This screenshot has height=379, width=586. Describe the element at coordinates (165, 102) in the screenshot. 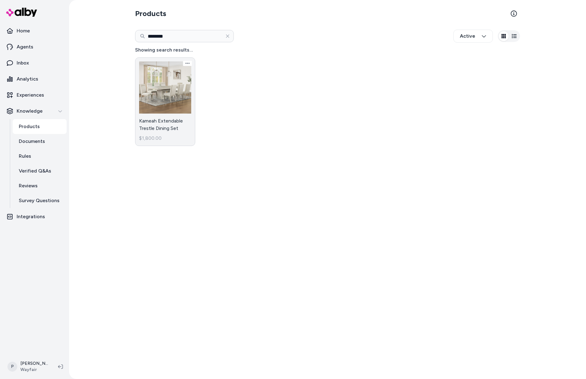

I see `a: Kameah Extendable Trestle Dining SetKameah Extendable Trestle Dining Set$1,800.00` at that location.